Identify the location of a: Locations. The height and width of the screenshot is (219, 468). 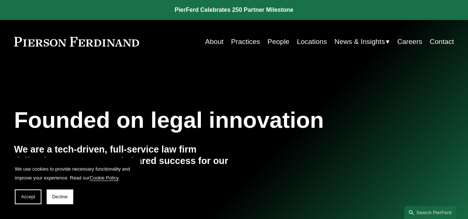
(312, 42).